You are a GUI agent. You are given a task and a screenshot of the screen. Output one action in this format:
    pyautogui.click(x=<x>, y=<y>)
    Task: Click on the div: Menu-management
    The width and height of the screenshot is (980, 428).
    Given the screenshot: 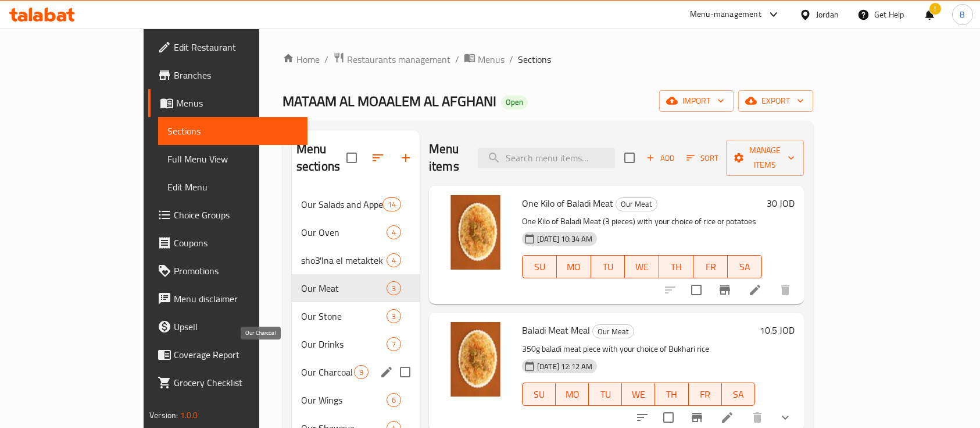 What is the action you would take?
    pyautogui.click(x=726, y=14)
    